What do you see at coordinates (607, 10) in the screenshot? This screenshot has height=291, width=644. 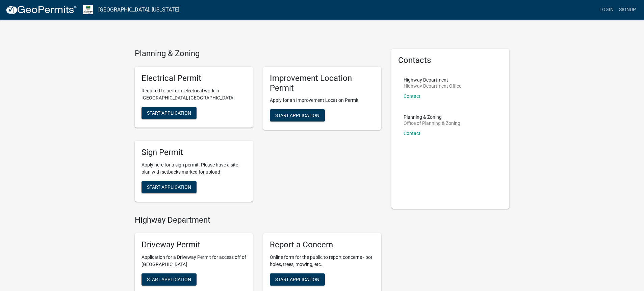 I see `a: Login` at bounding box center [607, 10].